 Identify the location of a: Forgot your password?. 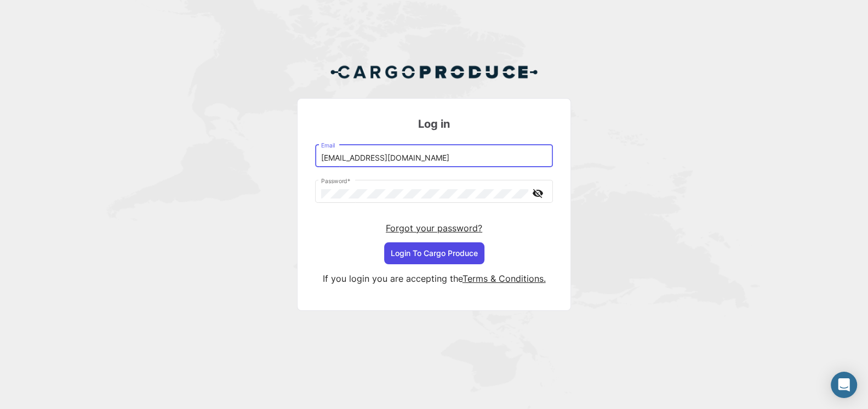
(434, 228).